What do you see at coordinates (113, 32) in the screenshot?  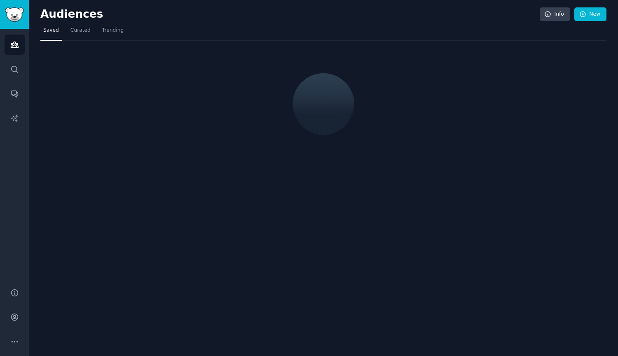 I see `a: Trending` at bounding box center [113, 32].